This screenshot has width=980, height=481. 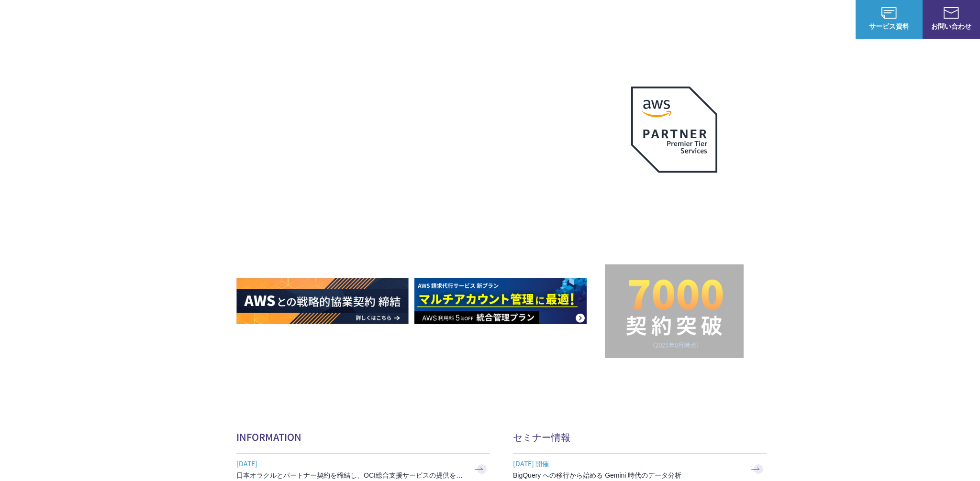 What do you see at coordinates (951, 13) in the screenshot?
I see `img: お問い合わせ` at bounding box center [951, 13].